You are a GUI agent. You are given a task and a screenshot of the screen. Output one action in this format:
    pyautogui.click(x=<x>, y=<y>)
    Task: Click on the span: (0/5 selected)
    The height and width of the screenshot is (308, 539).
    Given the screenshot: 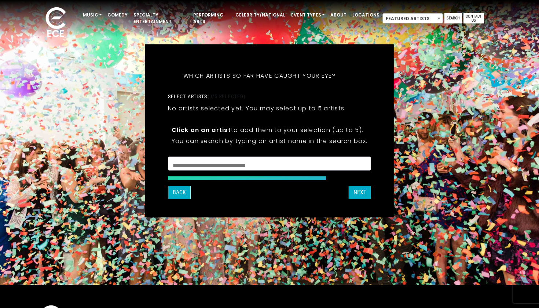 What is the action you would take?
    pyautogui.click(x=227, y=96)
    